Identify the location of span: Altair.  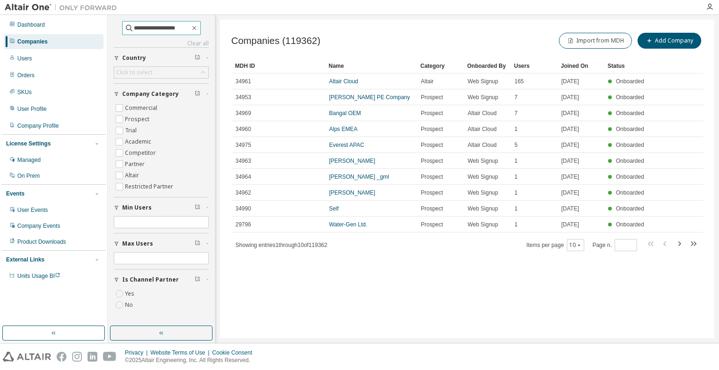
(427, 81).